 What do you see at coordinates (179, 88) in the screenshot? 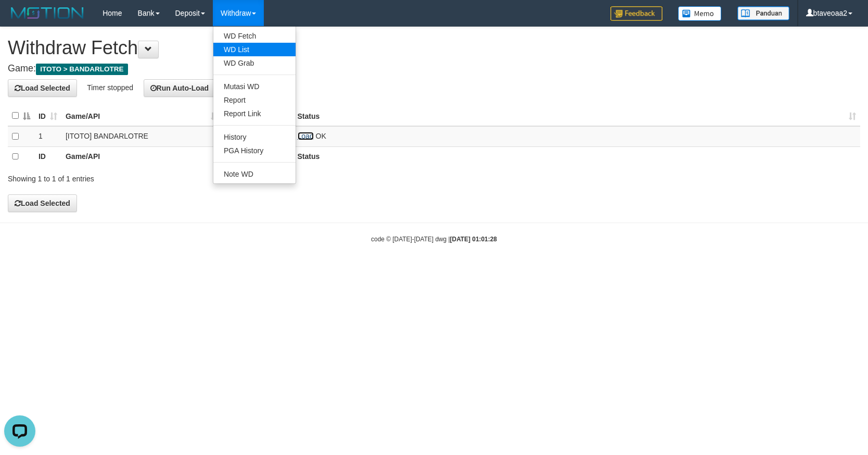
I see `button: Run Auto-Load` at bounding box center [179, 88].